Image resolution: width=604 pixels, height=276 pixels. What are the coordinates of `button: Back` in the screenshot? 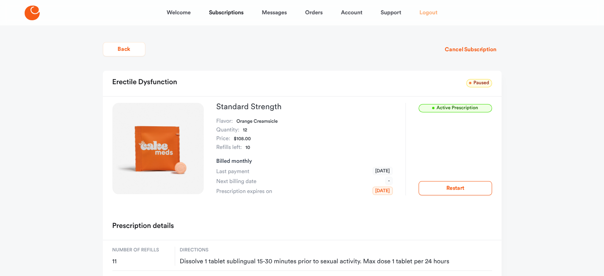 It's located at (124, 49).